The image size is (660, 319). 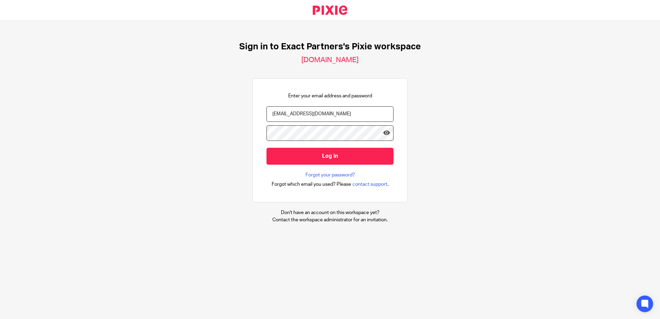 I want to click on p: Enter your email address and password, so click(x=330, y=96).